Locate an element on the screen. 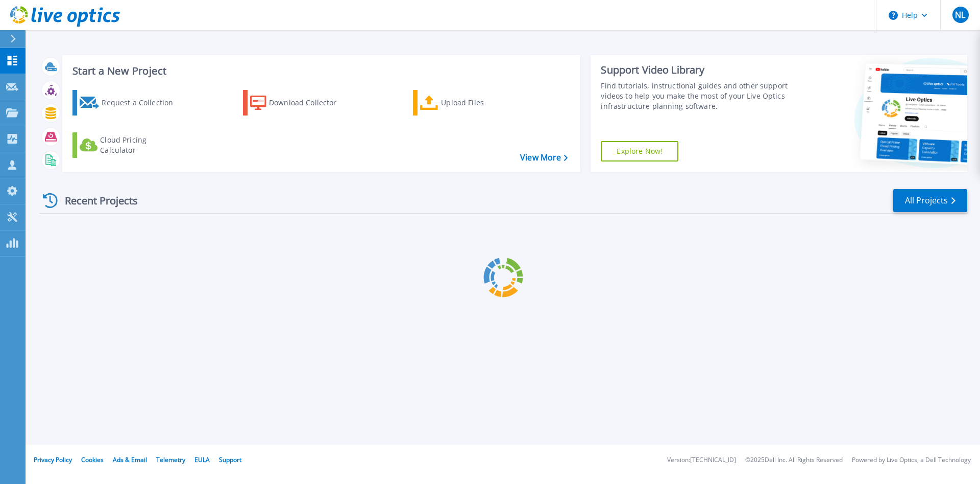 Image resolution: width=980 pixels, height=484 pixels. a: Explore Now! is located at coordinates (640, 151).